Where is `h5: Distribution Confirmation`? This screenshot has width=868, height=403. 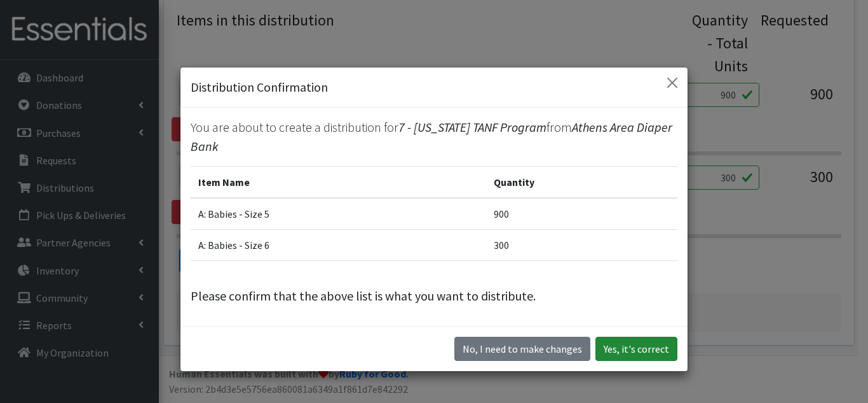
h5: Distribution Confirmation is located at coordinates (259, 87).